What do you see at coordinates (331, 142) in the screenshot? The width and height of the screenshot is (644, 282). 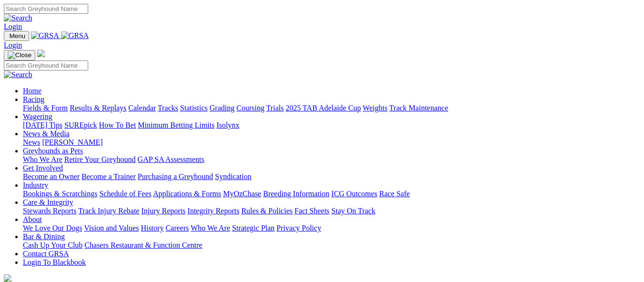 I see `div: News & Media` at bounding box center [331, 142].